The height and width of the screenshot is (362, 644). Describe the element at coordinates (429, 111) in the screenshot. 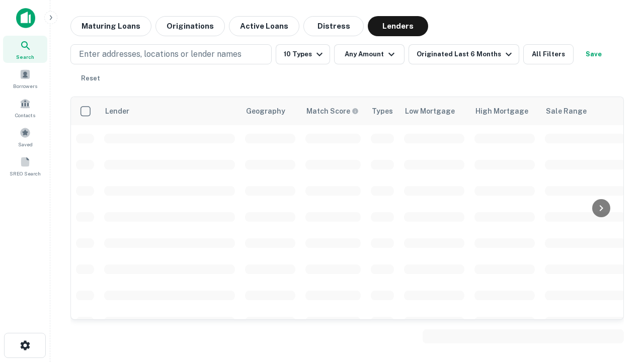

I see `div: Low Mortgage` at that location.